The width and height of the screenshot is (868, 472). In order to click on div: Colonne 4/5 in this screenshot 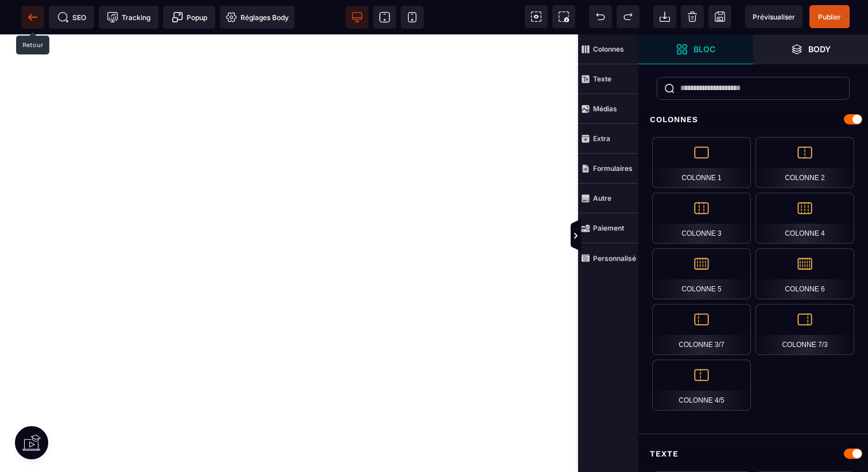, I will do `click(701, 385)`.